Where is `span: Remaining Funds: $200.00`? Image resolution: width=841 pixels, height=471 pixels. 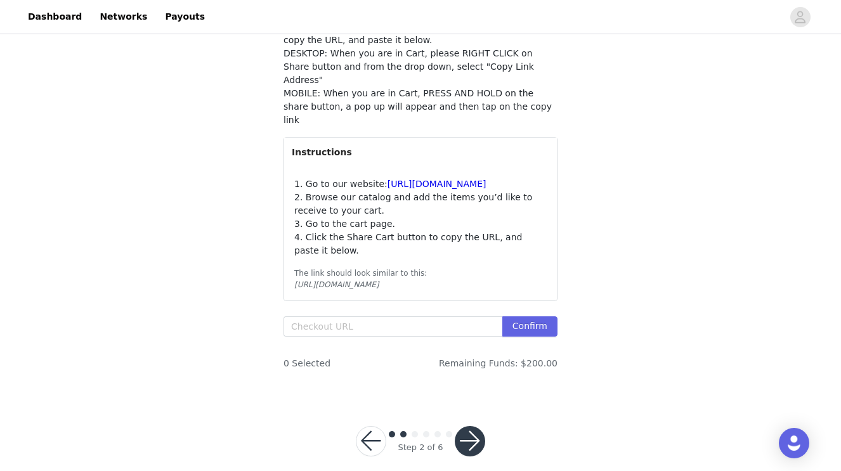 span: Remaining Funds: $200.00 is located at coordinates (498, 363).